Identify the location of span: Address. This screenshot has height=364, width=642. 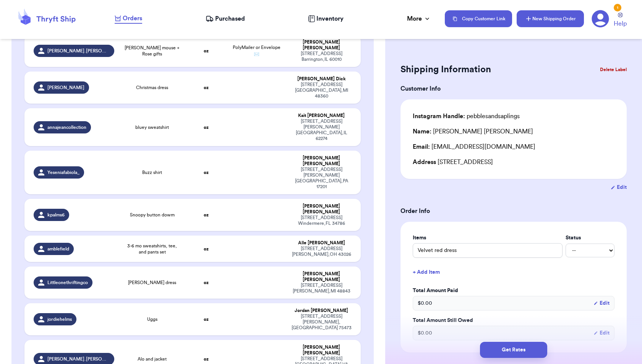
(424, 162).